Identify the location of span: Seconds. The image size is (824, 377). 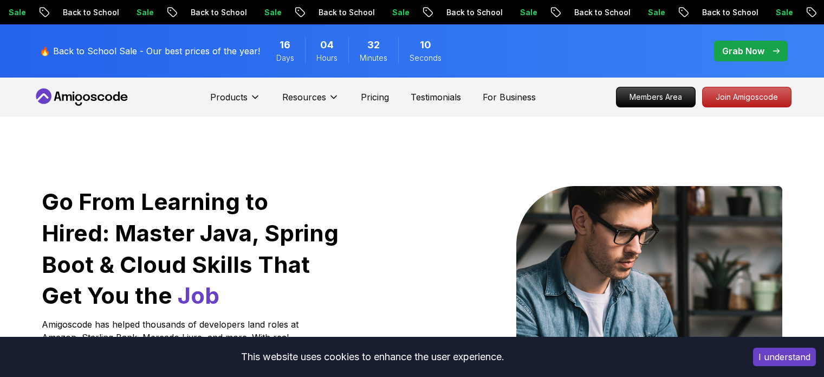
(425, 58).